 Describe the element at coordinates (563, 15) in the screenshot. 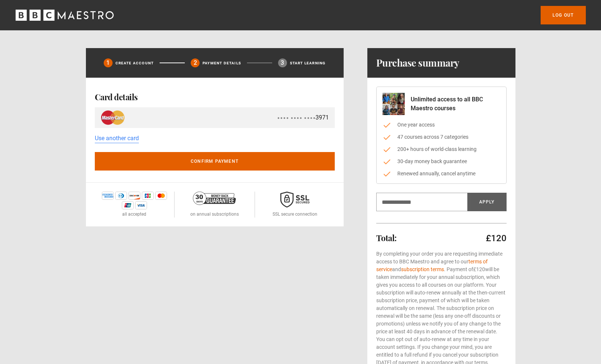

I see `a: Log out` at that location.